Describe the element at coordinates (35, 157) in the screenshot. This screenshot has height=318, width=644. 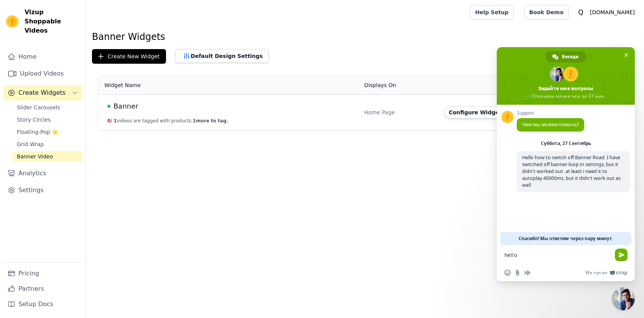
I see `span: Banner Video` at that location.